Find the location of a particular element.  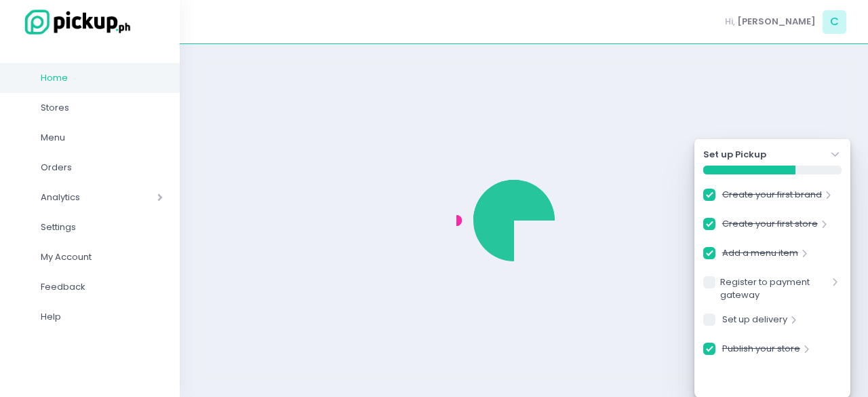

span: Orders is located at coordinates (102, 168).